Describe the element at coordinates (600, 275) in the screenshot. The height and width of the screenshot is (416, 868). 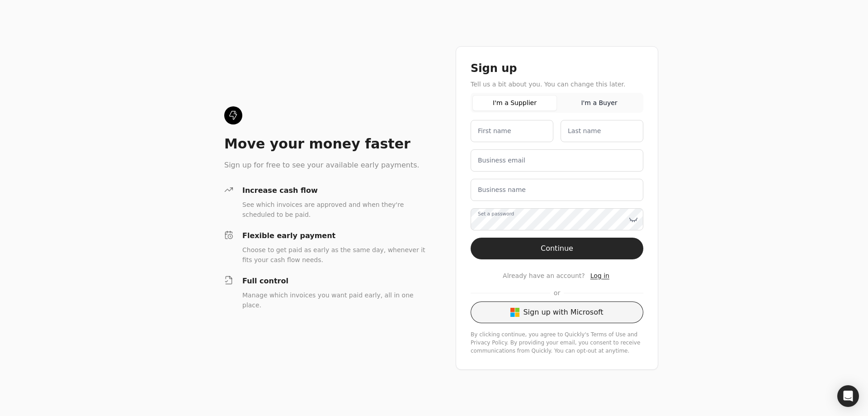
I see `a: Log in` at that location.